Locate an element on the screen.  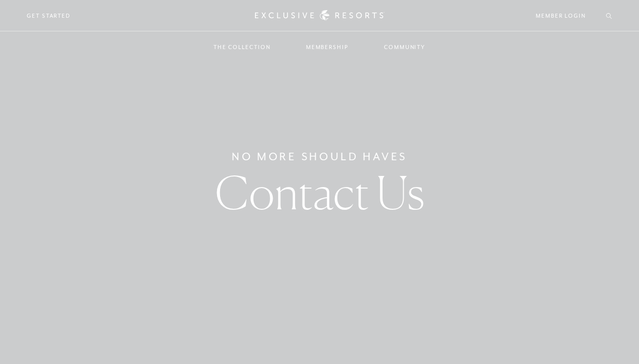
a: Get Started is located at coordinates (48, 16).